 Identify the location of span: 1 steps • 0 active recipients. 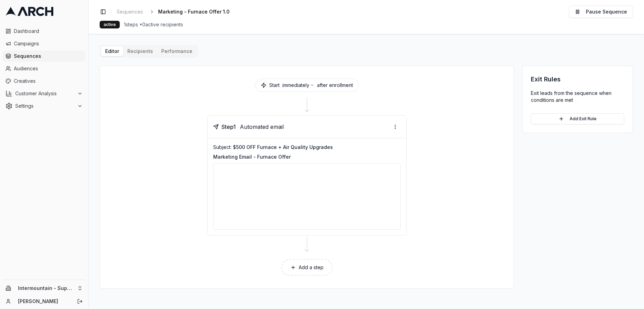
(153, 25).